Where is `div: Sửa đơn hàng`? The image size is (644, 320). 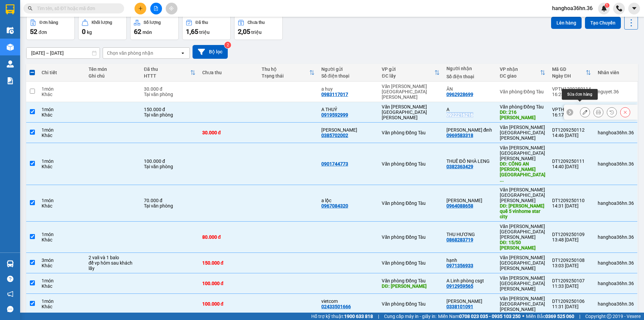
div: Sửa đơn hàng is located at coordinates (580, 95).